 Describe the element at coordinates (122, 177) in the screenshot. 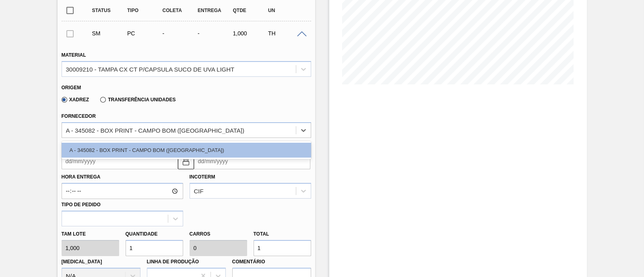

I see `label: Hora Entrega` at that location.